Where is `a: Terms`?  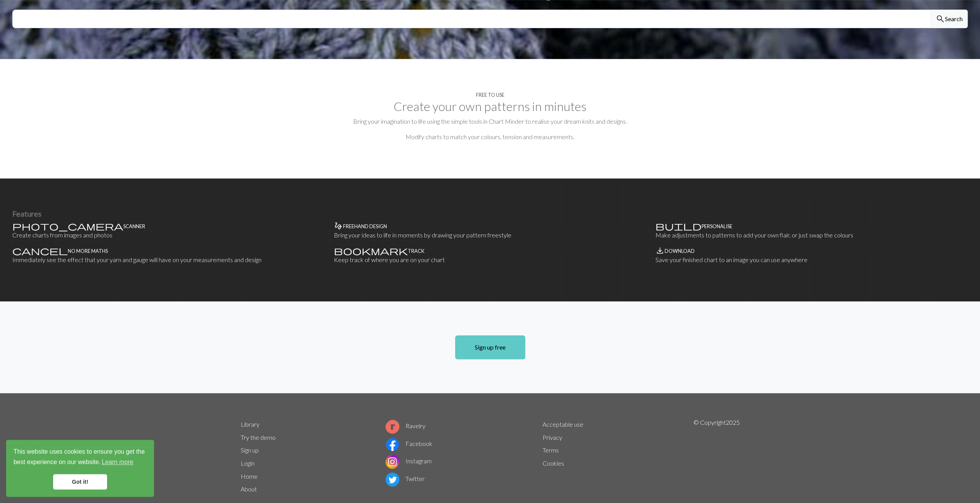
a: Terms is located at coordinates (550, 449).